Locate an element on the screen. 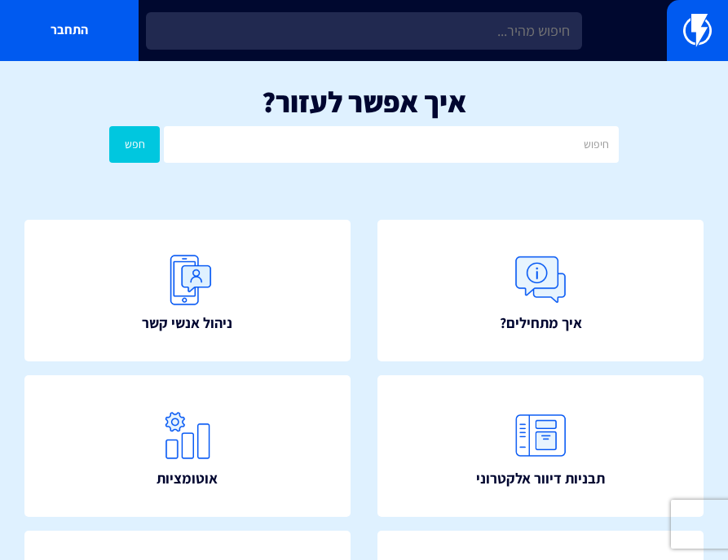 The image size is (728, 560). span: איך מתחילים? is located at coordinates (541, 323).